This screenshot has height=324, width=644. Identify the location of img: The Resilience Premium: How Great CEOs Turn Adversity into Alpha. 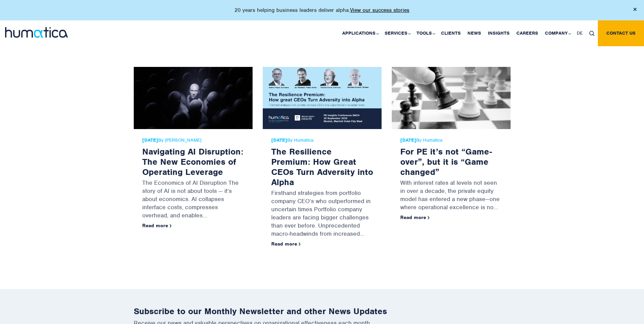
(322, 98).